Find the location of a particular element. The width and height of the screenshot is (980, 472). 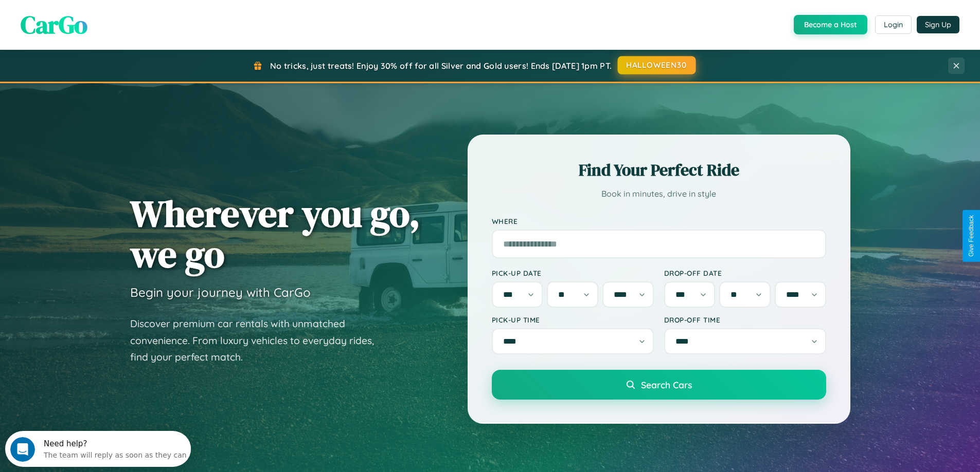

div: Need help? is located at coordinates (110, 13).